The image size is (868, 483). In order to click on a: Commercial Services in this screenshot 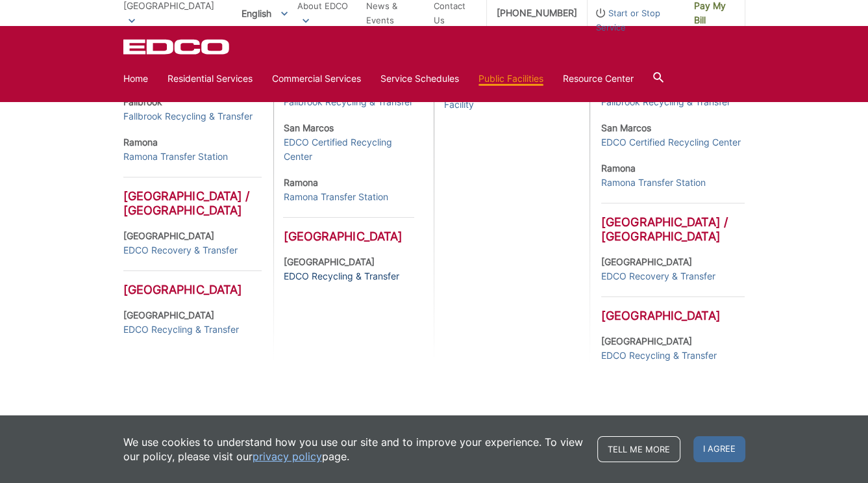, I will do `click(316, 79)`.